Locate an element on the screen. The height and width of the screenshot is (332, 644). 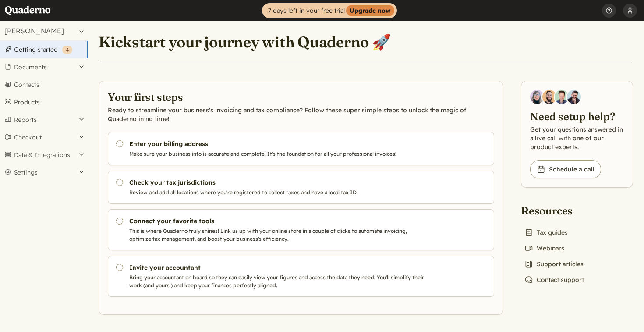
a: Enter your billing address Make sure your business info is accurate and complete. It's the founda... is located at coordinates (301, 149).